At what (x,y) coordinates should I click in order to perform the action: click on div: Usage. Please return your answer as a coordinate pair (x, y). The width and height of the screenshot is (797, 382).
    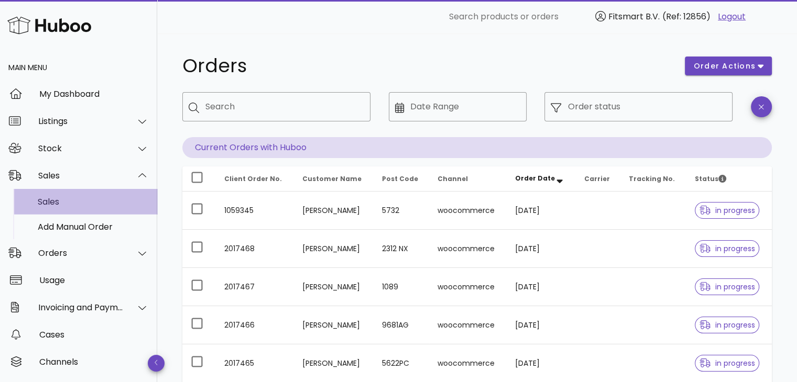
    Looking at the image, I should click on (94, 280).